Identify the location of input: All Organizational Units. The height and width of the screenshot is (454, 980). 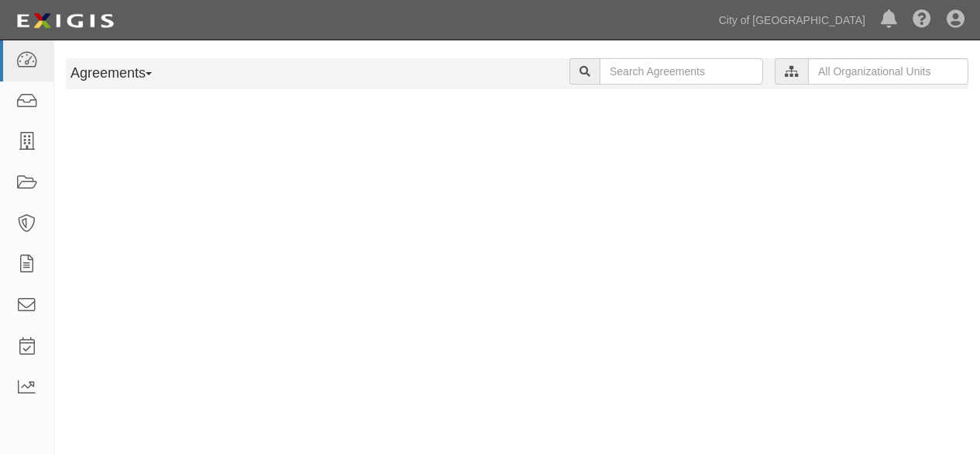
(888, 71).